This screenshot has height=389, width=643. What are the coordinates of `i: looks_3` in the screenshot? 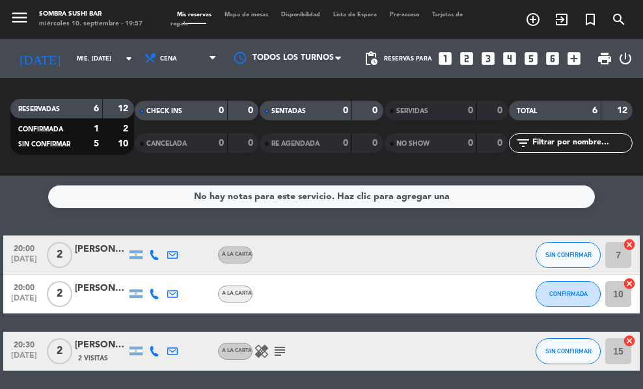 It's located at (488, 59).